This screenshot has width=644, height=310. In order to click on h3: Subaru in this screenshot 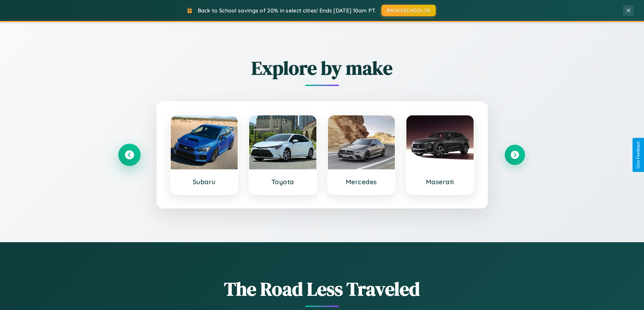, I will do `click(204, 182)`.